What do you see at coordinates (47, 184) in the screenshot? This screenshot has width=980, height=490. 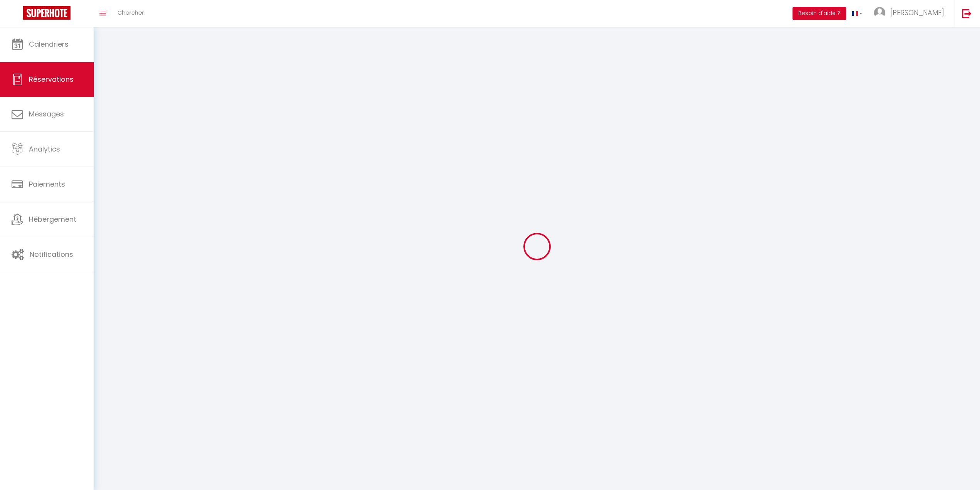 I see `span: Paiements` at bounding box center [47, 184].